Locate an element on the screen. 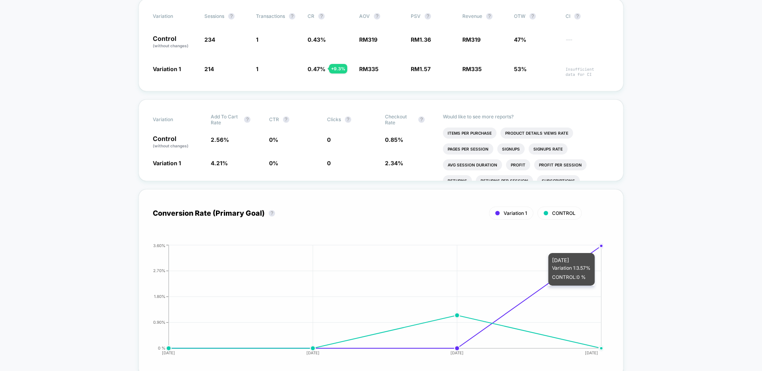 The width and height of the screenshot is (762, 371). tspan: 2.70% is located at coordinates (159, 270).